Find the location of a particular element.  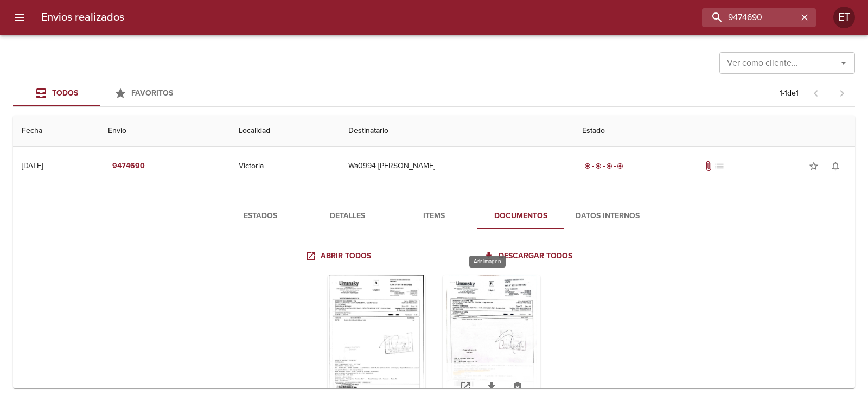

span: No tiene pedido asociado is located at coordinates (719, 166).